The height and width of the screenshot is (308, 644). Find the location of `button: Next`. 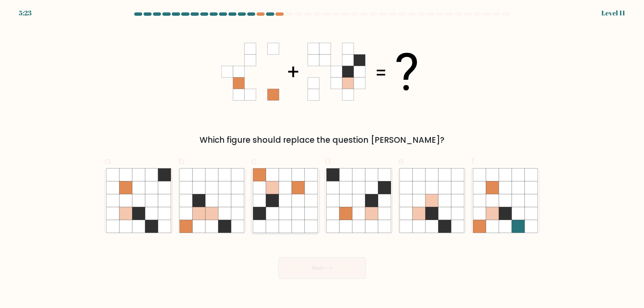

button: Next is located at coordinates (322, 268).